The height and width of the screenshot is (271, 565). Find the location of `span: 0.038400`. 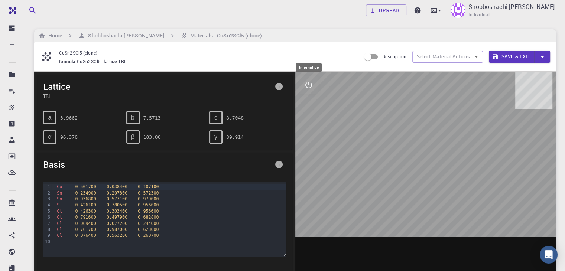

span: 0.038400 is located at coordinates (117, 187).